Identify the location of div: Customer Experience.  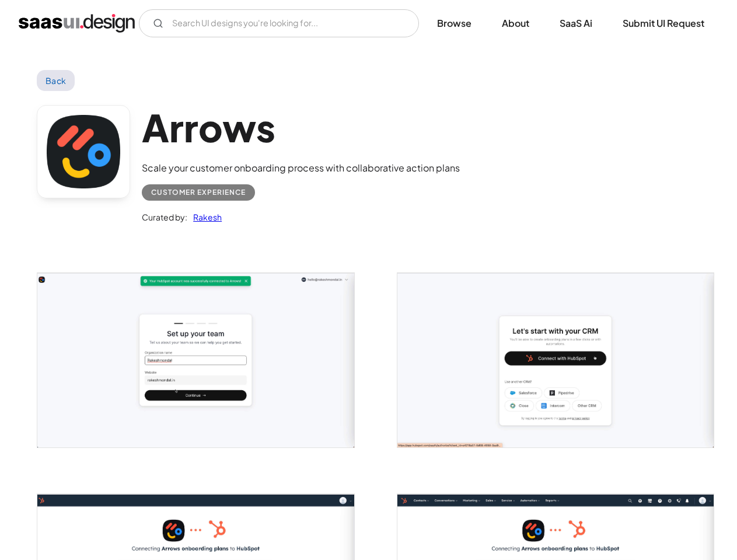
(198, 193).